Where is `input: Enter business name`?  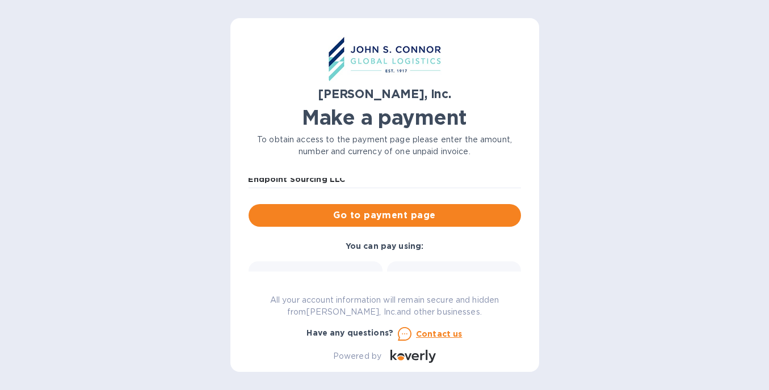
input: Enter business name is located at coordinates (385, 180).